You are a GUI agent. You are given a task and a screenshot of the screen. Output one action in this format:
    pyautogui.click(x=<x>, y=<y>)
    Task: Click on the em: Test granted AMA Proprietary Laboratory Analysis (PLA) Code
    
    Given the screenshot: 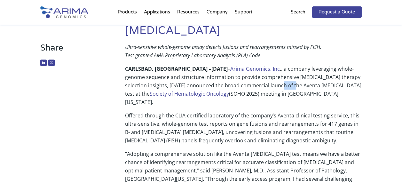 What is the action you would take?
    pyautogui.click(x=193, y=55)
    